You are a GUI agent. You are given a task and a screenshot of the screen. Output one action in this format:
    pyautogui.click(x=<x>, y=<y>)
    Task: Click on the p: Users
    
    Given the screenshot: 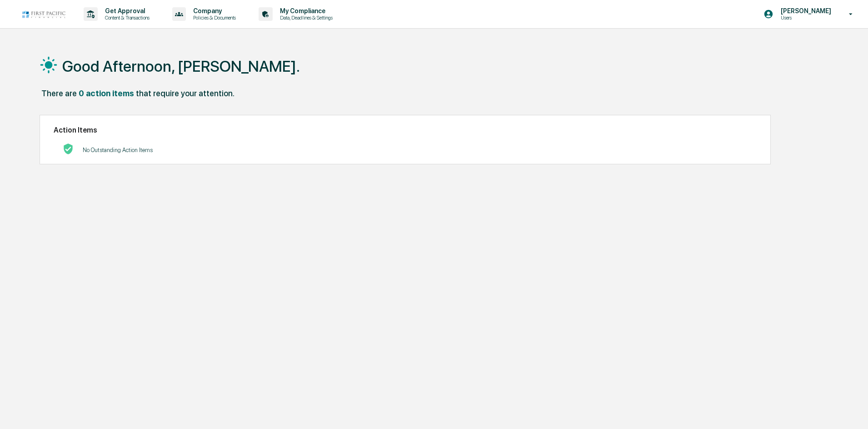 What is the action you would take?
    pyautogui.click(x=805, y=18)
    